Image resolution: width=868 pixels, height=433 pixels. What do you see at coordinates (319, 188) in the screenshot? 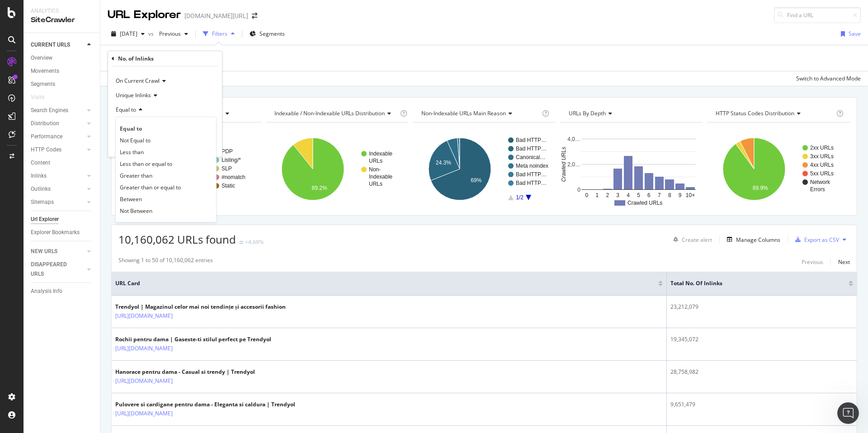
I see `text: 89.2%` at bounding box center [319, 188].